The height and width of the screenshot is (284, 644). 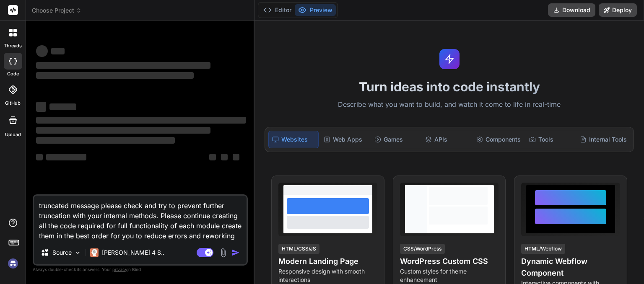 I want to click on img: icon, so click(x=235, y=252).